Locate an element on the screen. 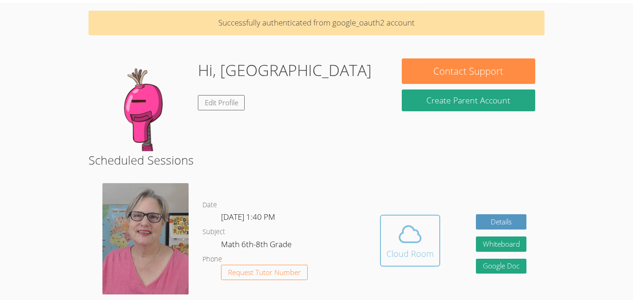  img: avatar.png is located at coordinates (146, 238).